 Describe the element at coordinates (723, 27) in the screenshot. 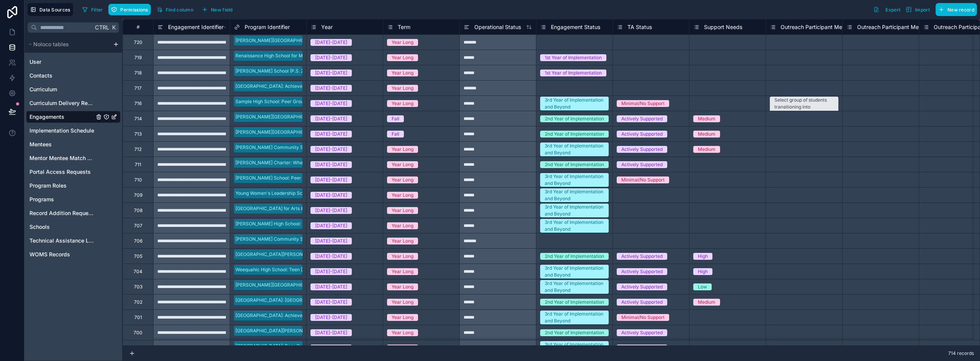

I see `span: Support Needs` at that location.